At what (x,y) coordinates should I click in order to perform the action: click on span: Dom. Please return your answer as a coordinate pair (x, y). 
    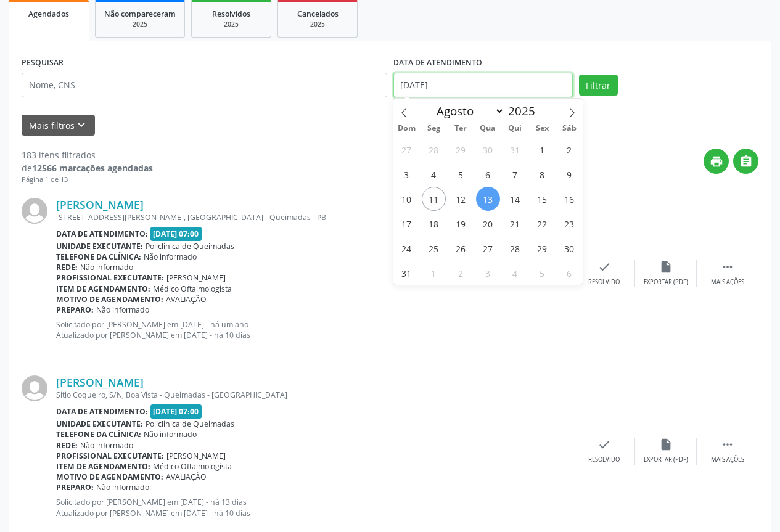
    Looking at the image, I should click on (407, 128).